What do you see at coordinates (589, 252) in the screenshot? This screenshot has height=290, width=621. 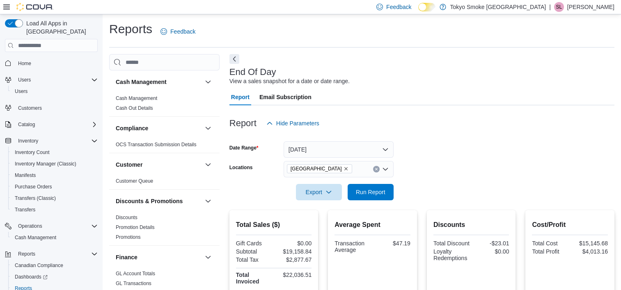 I see `div: $4,013.16` at bounding box center [589, 252].